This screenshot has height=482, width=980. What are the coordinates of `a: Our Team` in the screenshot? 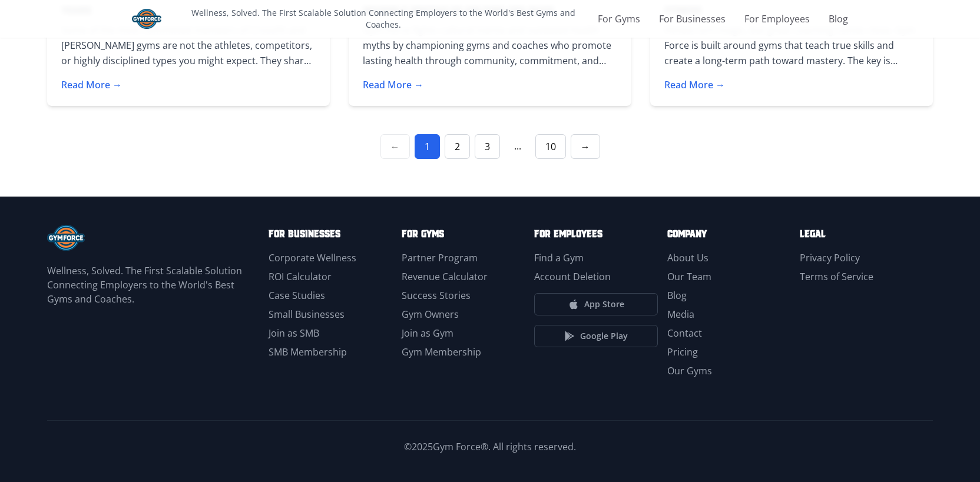 It's located at (689, 277).